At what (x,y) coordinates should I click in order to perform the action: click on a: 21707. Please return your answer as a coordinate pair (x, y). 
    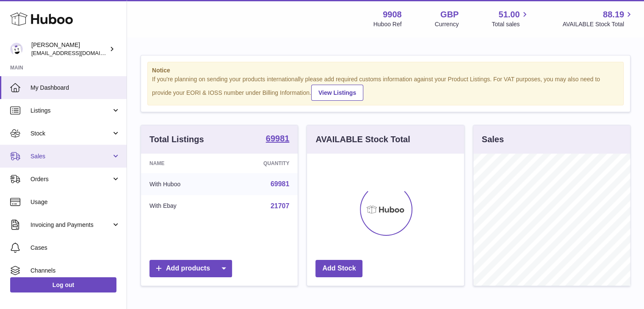
    Looking at the image, I should click on (280, 206).